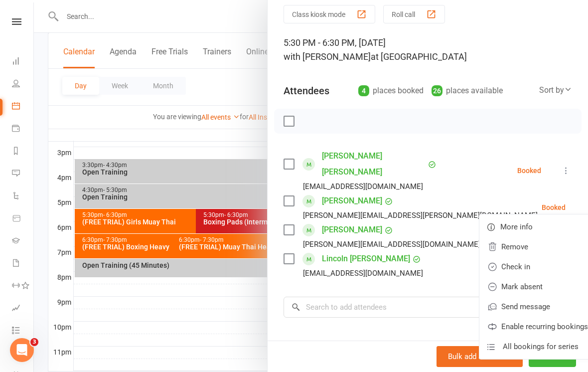 The image size is (588, 372). What do you see at coordinates (330, 14) in the screenshot?
I see `button: Class kiosk mode` at bounding box center [330, 14].